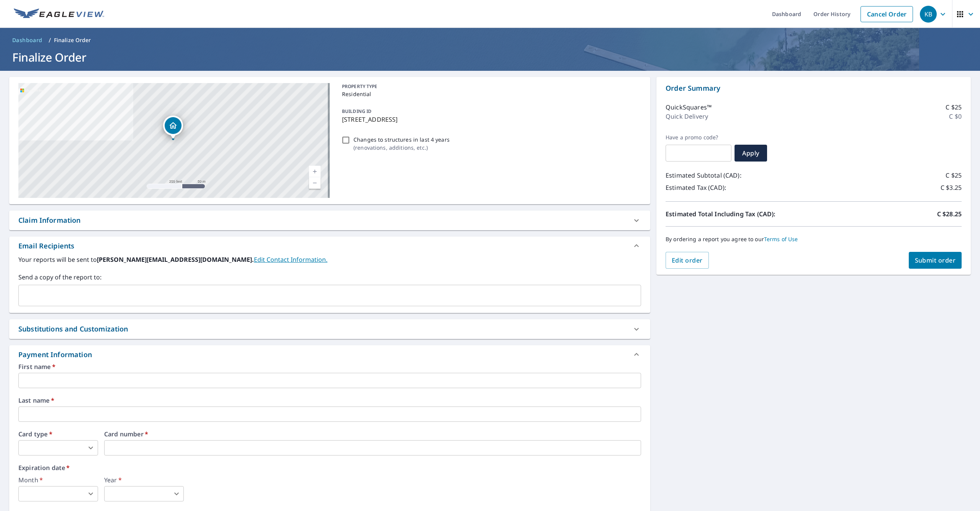  What do you see at coordinates (751, 153) in the screenshot?
I see `button: Apply` at bounding box center [751, 153].